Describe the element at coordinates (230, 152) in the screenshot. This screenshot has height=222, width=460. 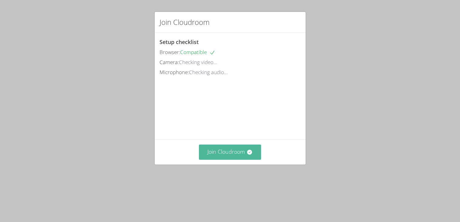
I see `button: Join Cloudroom` at that location.